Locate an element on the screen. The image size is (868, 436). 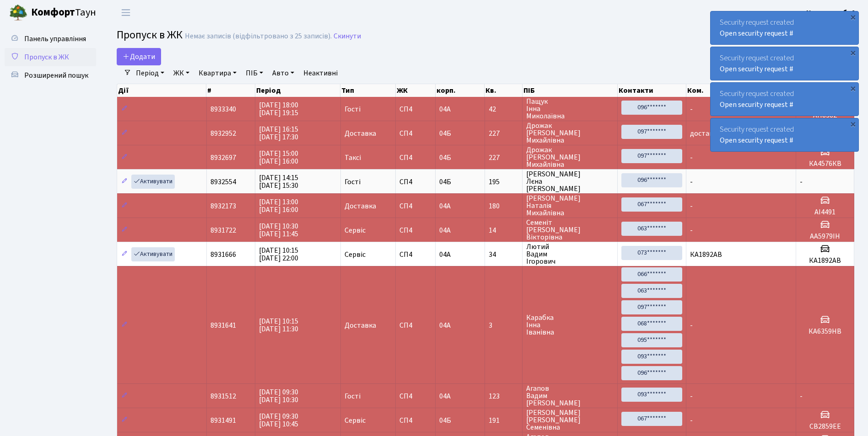
span: доставка BOLT is located at coordinates (714, 133).